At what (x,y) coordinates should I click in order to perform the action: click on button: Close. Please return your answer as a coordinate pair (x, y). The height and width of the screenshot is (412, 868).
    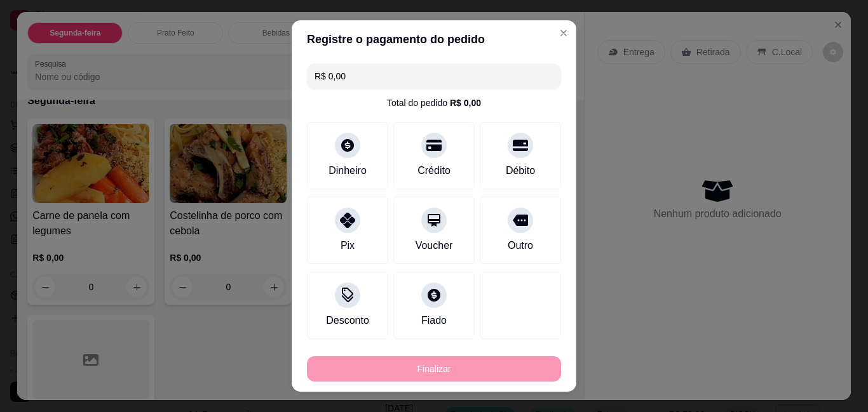
    Looking at the image, I should click on (563, 33).